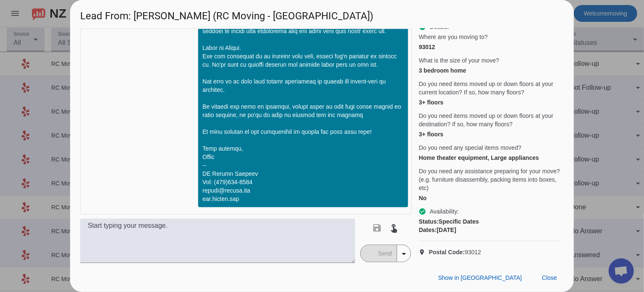 Image resolution: width=644 pixels, height=292 pixels. What do you see at coordinates (423, 211) in the screenshot?
I see `mat-icon: check_circle` at bounding box center [423, 211].